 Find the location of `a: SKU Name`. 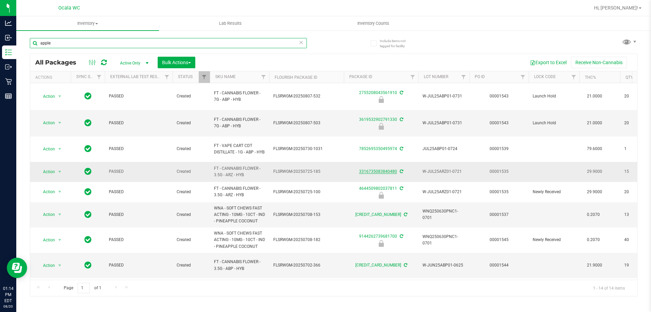

a: SKU Name is located at coordinates (225, 77).